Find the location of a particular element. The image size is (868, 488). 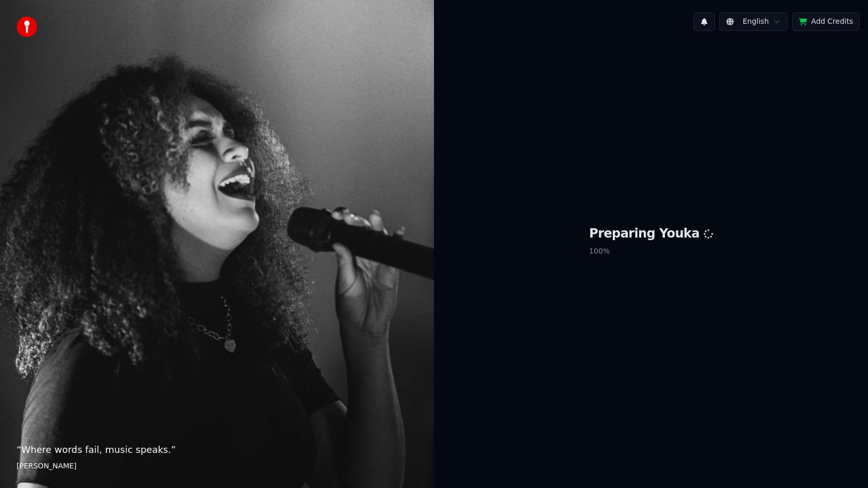

p: “ Where words fail, music speaks. ” is located at coordinates (217, 450).